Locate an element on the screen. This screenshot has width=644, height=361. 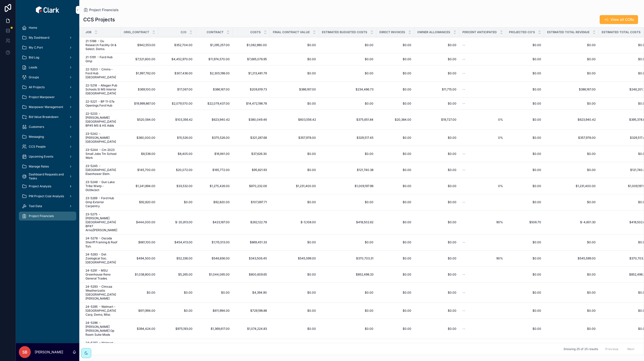
a: $1,009,197.96 is located at coordinates (348, 186).